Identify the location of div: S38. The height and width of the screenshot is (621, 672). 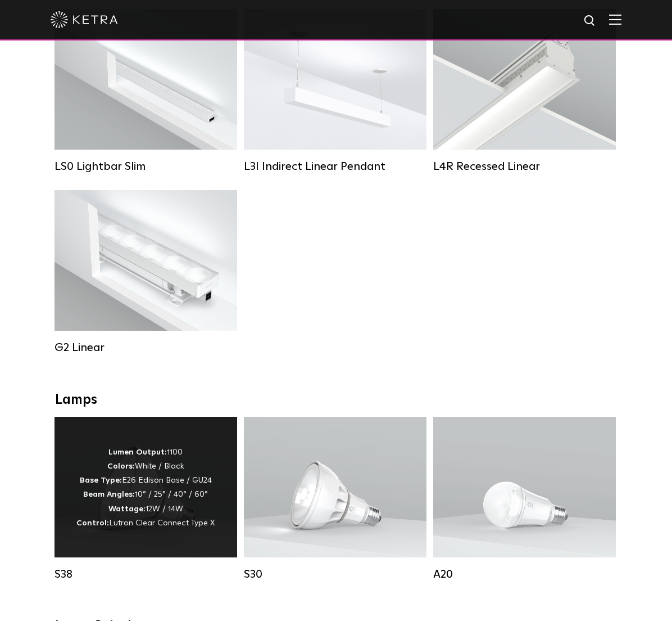
(145, 574).